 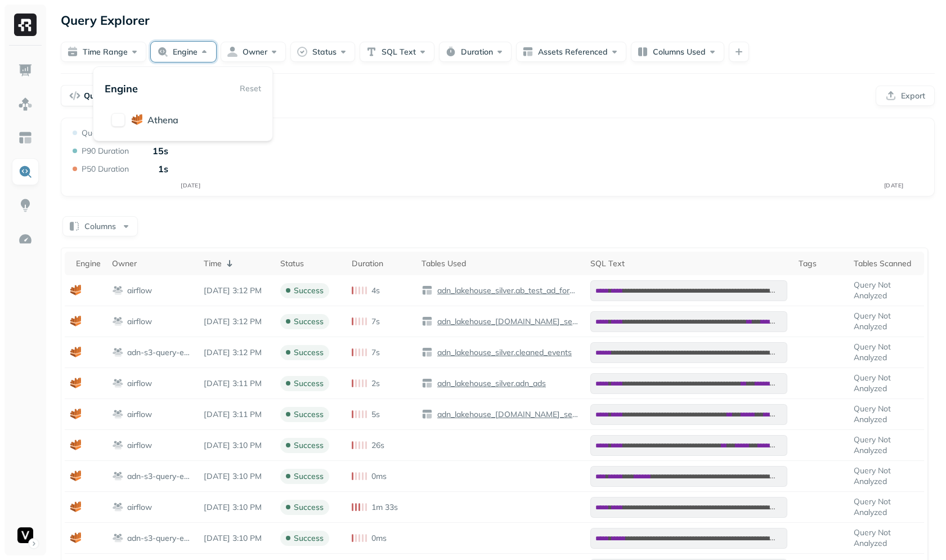 I want to click on div: Tags, so click(x=820, y=263).